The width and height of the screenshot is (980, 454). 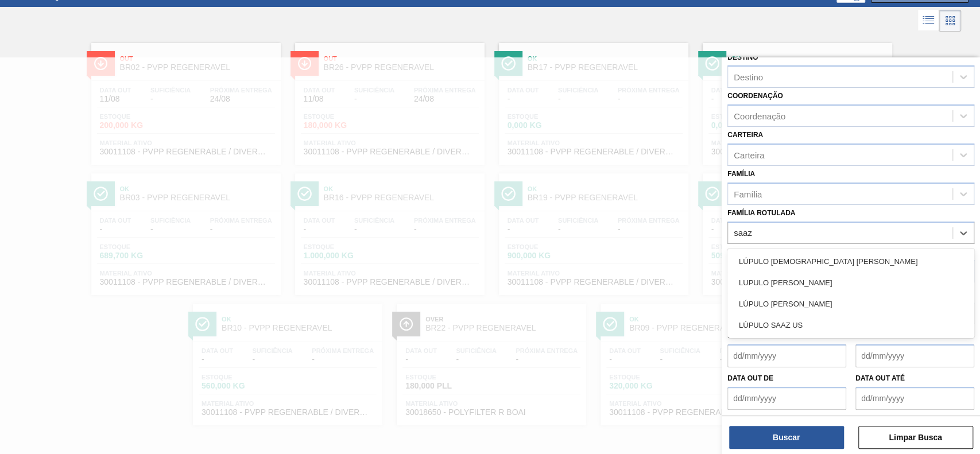 What do you see at coordinates (880, 378) in the screenshot?
I see `label: Data out até` at bounding box center [880, 378].